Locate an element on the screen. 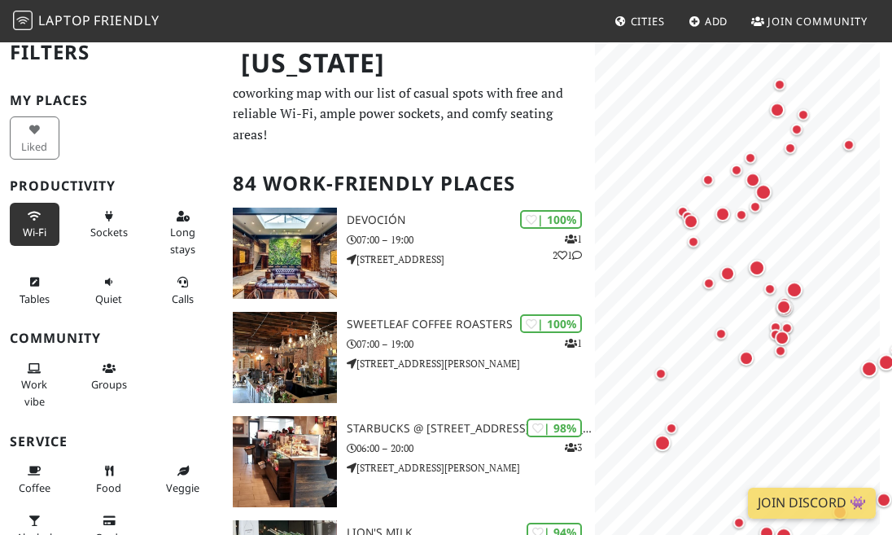 This screenshot has width=892, height=535. span: Friendly is located at coordinates (126, 20).